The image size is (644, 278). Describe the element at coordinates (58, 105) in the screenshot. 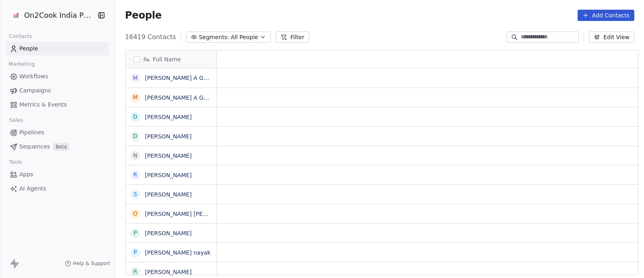

I see `a: Metrics & Events` at that location.